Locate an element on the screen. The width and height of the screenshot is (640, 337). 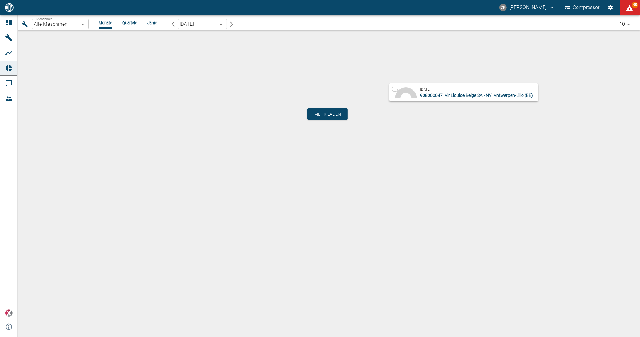
span: 95 is located at coordinates (635, 5).